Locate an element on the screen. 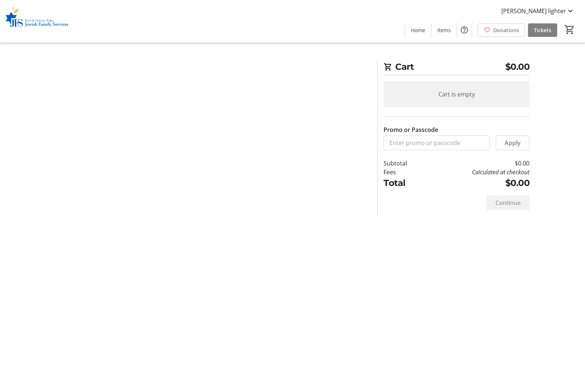 The height and width of the screenshot is (392, 585). span: Items is located at coordinates (444, 30).